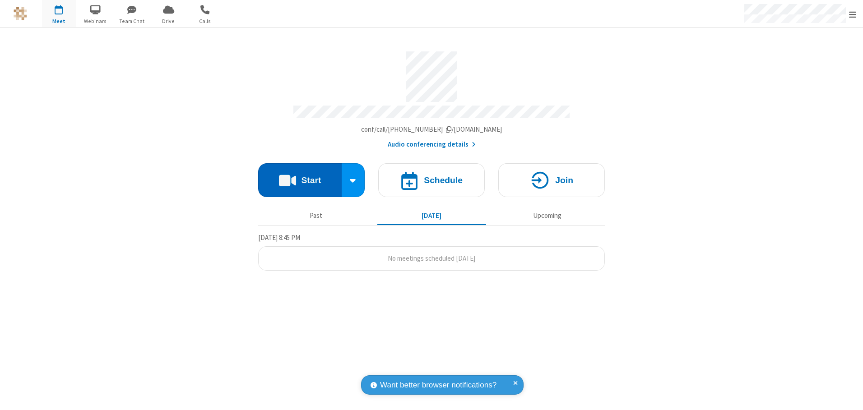 The width and height of the screenshot is (863, 410). Describe the element at coordinates (20, 14) in the screenshot. I see `img: QA Selenium DO NOT DELETE OR CHANGE` at that location.